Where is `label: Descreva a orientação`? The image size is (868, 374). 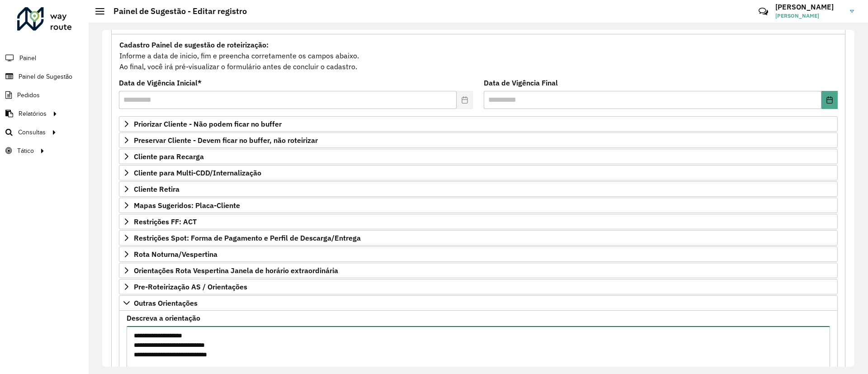
label: Descreva a orientação is located at coordinates (163, 318).